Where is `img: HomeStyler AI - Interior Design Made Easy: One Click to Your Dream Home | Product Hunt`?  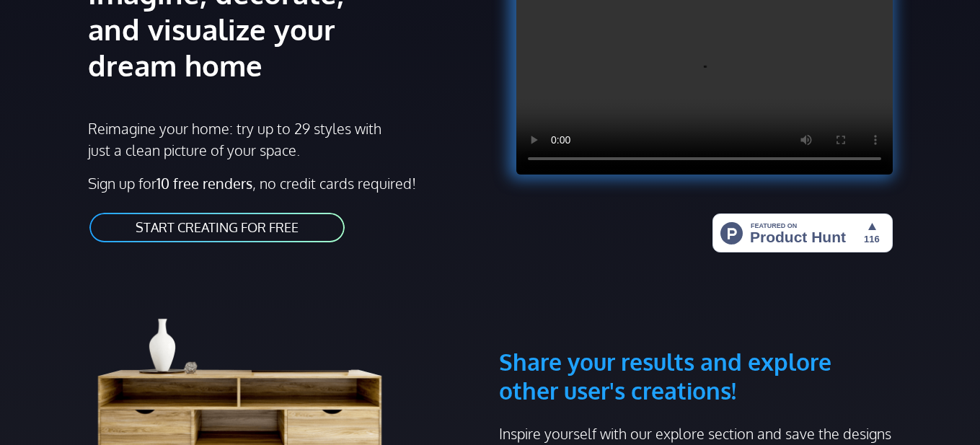 img: HomeStyler AI - Interior Design Made Easy: One Click to Your Dream Home | Product Hunt is located at coordinates (802, 233).